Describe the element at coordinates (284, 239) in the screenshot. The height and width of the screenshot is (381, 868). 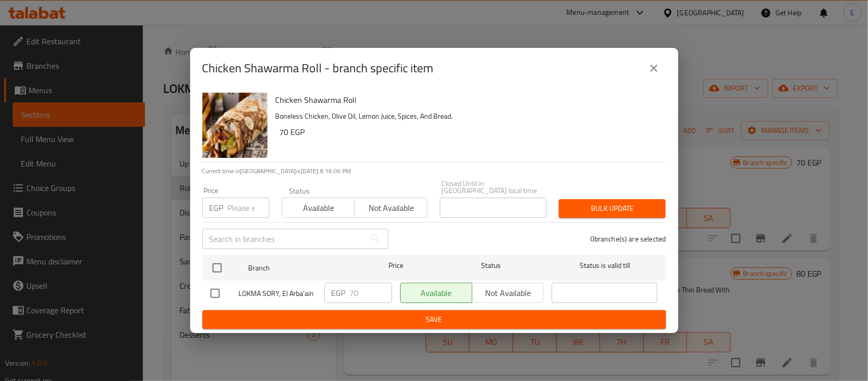
I see `input: Search in branches` at that location.